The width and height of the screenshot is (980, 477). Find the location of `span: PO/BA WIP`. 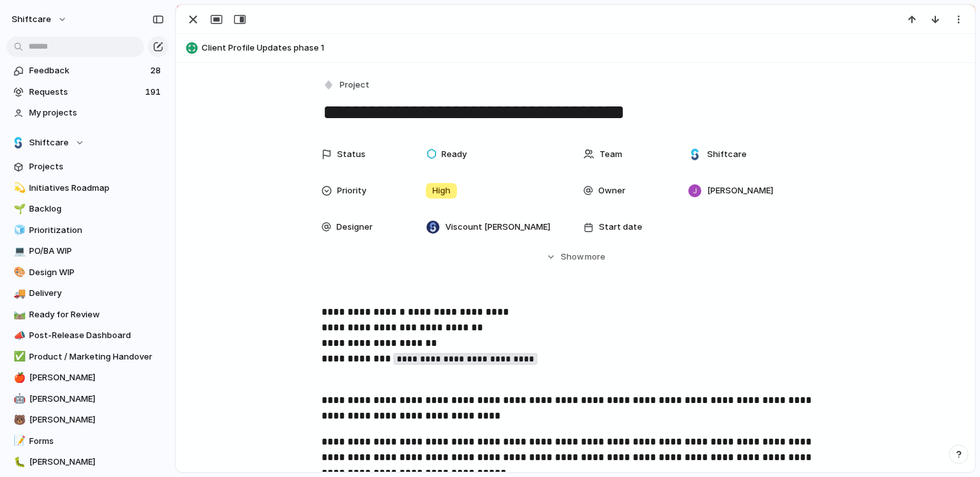

span: PO/BA WIP is located at coordinates (96, 251).